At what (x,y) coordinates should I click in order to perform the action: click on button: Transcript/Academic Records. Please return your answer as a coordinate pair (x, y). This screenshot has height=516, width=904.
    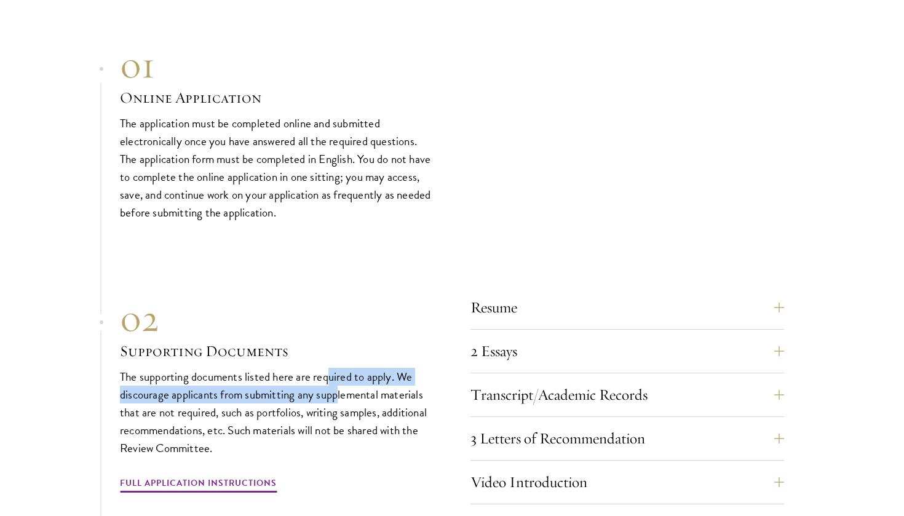
    Looking at the image, I should click on (627, 395).